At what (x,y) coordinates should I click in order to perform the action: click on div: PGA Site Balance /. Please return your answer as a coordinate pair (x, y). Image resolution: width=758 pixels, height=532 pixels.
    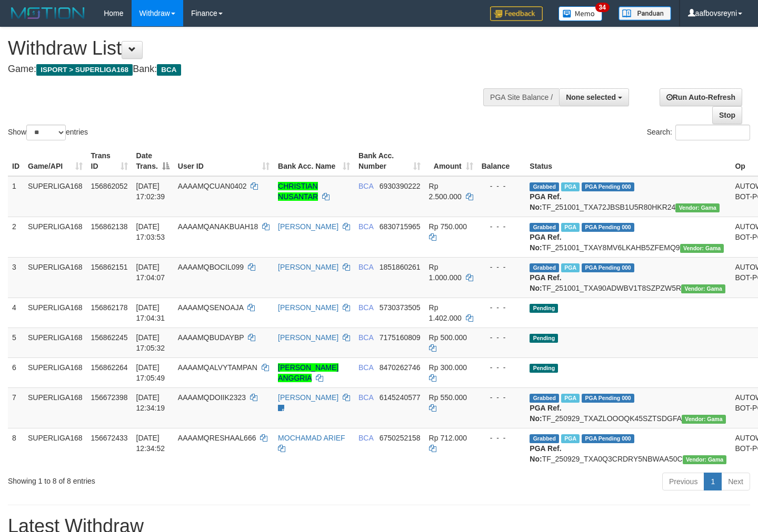
    Looking at the image, I should click on (521, 98).